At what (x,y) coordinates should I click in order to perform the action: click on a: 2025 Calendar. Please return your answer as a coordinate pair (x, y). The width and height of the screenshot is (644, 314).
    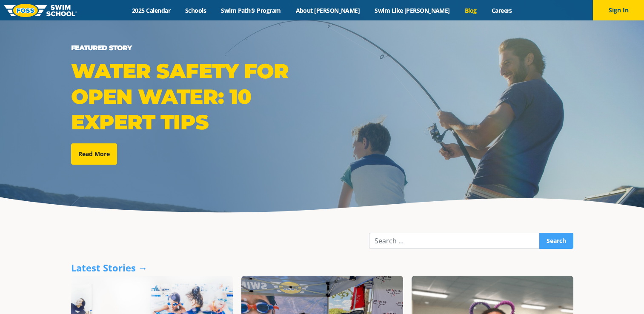
    Looking at the image, I should click on (151, 10).